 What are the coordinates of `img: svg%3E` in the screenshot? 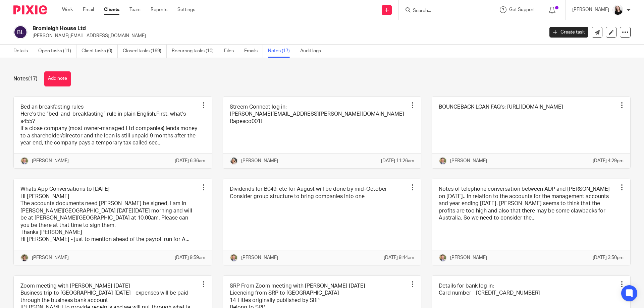 It's located at (21, 32).